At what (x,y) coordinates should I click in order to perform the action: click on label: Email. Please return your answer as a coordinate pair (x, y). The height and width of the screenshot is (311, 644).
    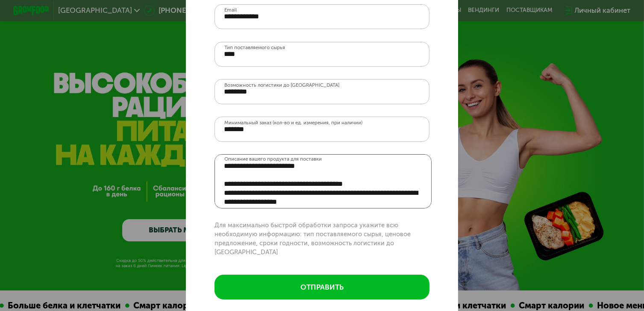
    Looking at the image, I should click on (230, 10).